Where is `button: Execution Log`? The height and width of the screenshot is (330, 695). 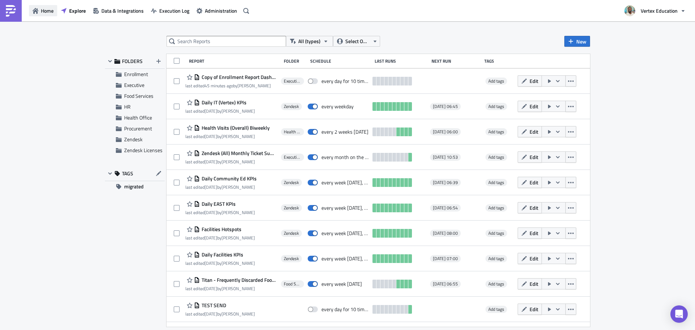 button: Execution Log is located at coordinates (170, 11).